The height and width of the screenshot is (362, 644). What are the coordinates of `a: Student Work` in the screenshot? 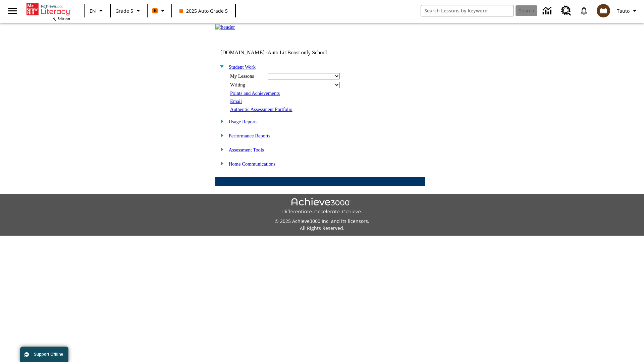 It's located at (242, 67).